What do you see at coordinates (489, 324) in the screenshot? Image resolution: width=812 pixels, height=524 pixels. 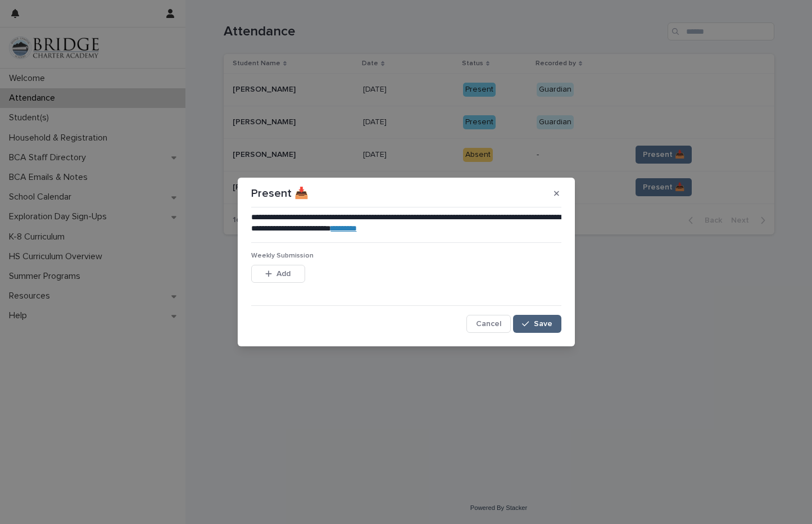 I see `button: Cancel` at bounding box center [489, 324].